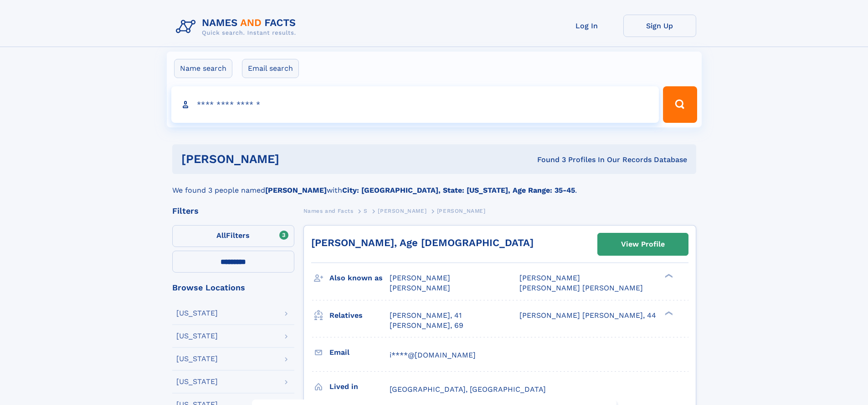 The width and height of the screenshot is (868, 405). I want to click on h3: Relatives, so click(360, 315).